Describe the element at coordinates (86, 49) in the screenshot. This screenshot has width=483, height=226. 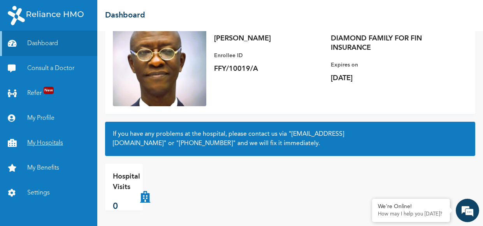
I see `div: Chat with us now` at that location.